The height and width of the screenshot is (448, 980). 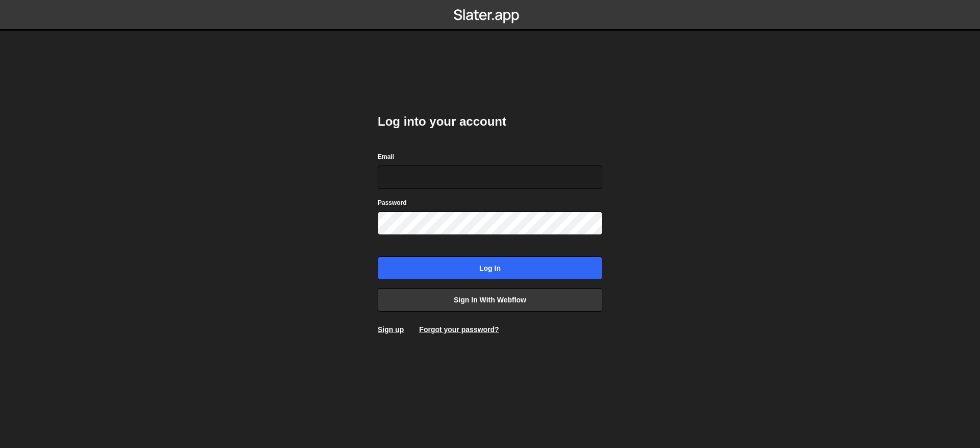 What do you see at coordinates (490, 300) in the screenshot?
I see `a: Sign in with Webflow` at bounding box center [490, 300].